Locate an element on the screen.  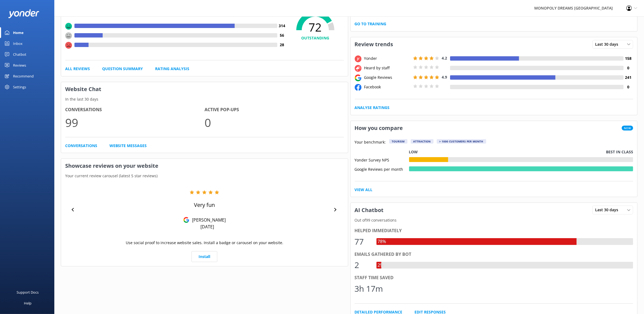
div: 2 is located at coordinates (363, 265).